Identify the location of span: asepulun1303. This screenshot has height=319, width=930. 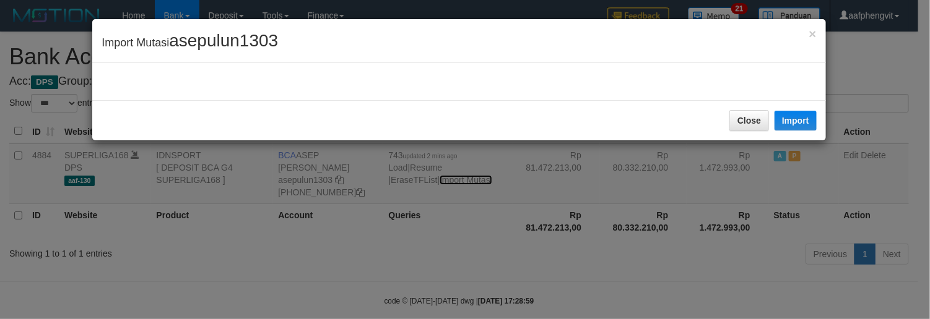
(223, 40).